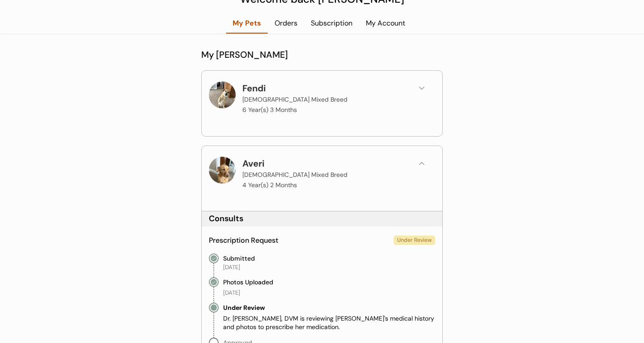  What do you see at coordinates (259, 88) in the screenshot?
I see `div: Fendi` at bounding box center [259, 88].